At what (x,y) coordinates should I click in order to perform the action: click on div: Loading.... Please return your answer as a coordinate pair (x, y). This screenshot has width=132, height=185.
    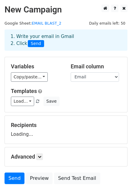
    Looking at the image, I should click on (66, 129).